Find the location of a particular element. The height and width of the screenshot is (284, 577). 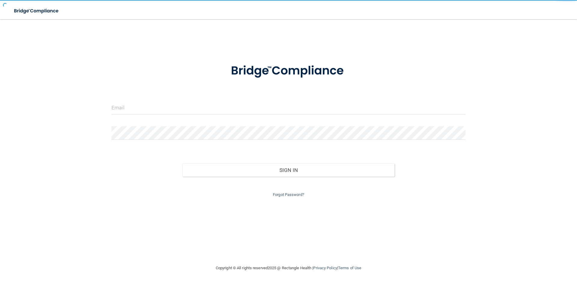

a: Terms of Use is located at coordinates (349, 268).